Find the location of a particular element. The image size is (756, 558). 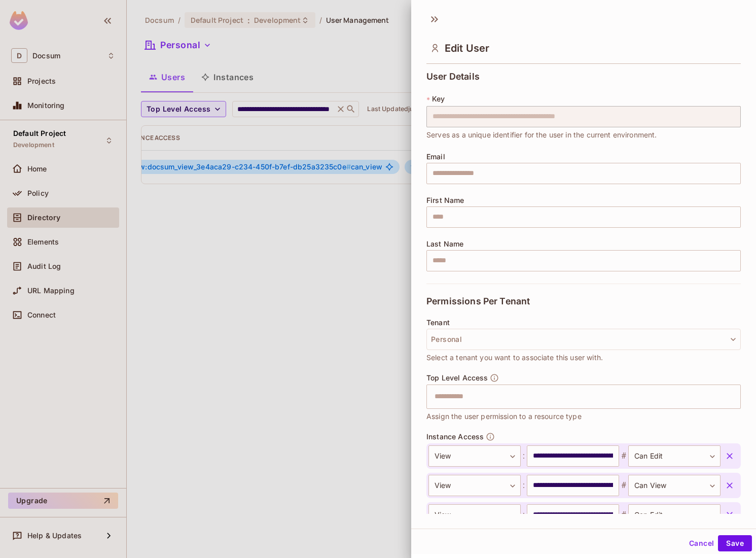

button: Save is located at coordinates (735, 543).